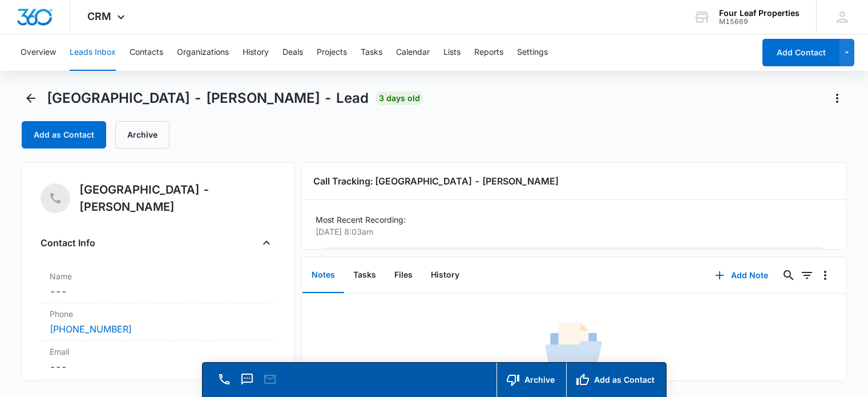 The height and width of the screenshot is (397, 868). I want to click on label: Phone, so click(158, 313).